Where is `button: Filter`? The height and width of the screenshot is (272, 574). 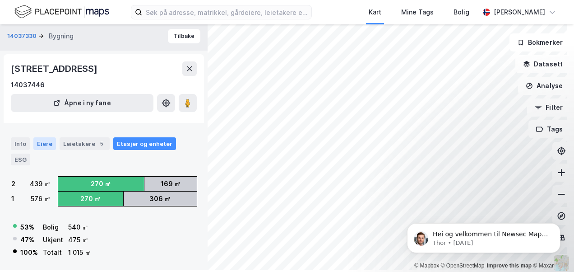
button: Filter is located at coordinates (549, 107).